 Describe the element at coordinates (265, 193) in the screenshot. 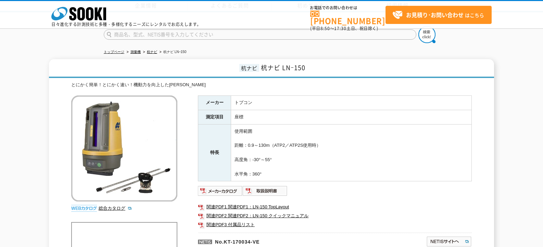

I see `a: 取扱説明書` at that location.